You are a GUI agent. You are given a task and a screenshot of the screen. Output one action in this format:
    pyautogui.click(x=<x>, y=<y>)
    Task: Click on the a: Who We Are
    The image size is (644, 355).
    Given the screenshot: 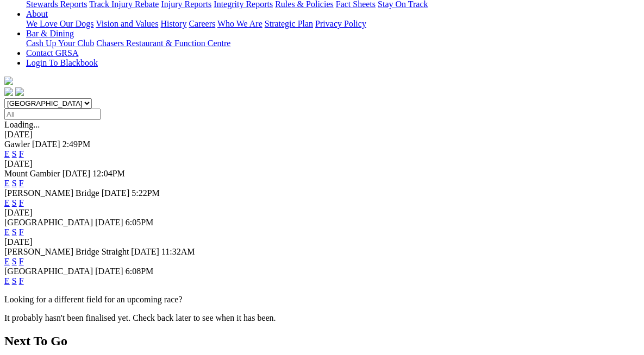 What is the action you would take?
    pyautogui.click(x=240, y=23)
    